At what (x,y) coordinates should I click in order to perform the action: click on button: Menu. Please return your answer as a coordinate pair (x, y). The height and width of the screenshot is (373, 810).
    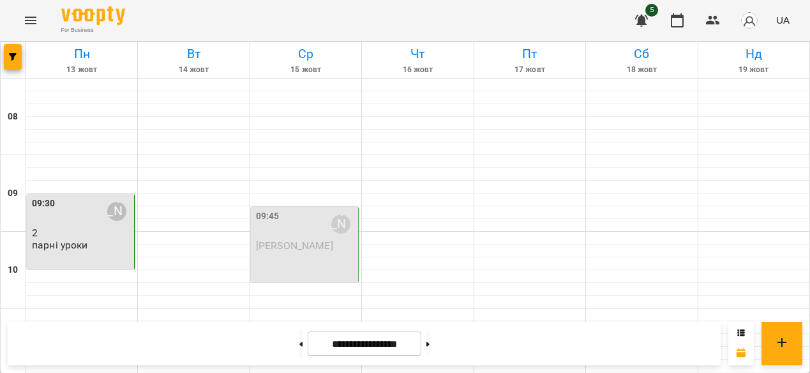
    Looking at the image, I should click on (31, 20).